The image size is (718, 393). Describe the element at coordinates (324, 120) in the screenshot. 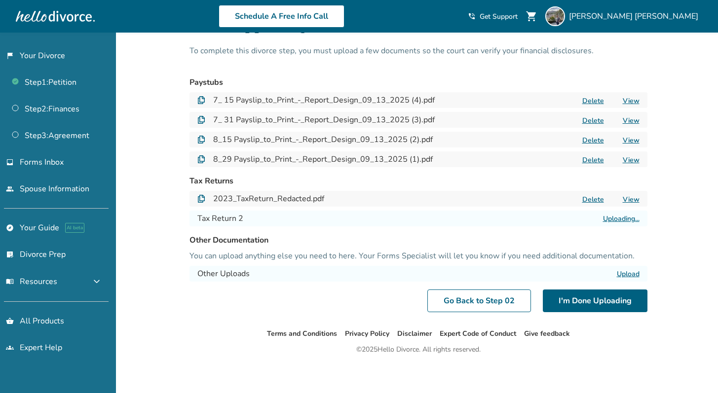

I see `h4: 7_ 31 Payslip_to_Print_-_Report_Design_09_13_2025 (3).pdf` at that location.